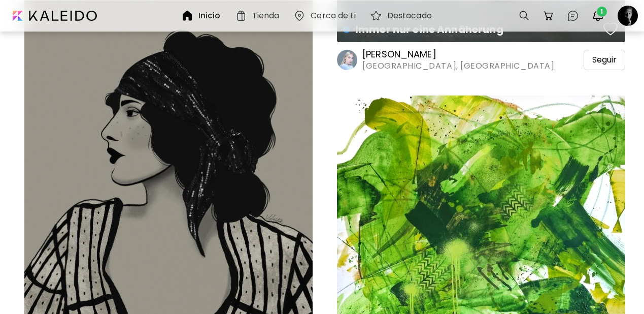 The image size is (644, 314). What do you see at coordinates (598, 16) in the screenshot?
I see `img: bellIcon` at bounding box center [598, 16].